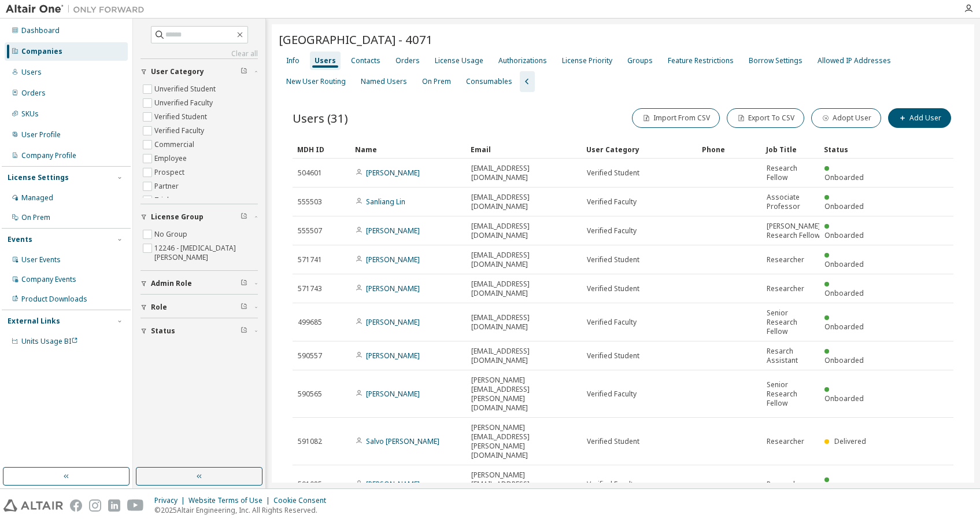 The height and width of the screenshot is (522, 980). I want to click on span: 499685, so click(310, 322).